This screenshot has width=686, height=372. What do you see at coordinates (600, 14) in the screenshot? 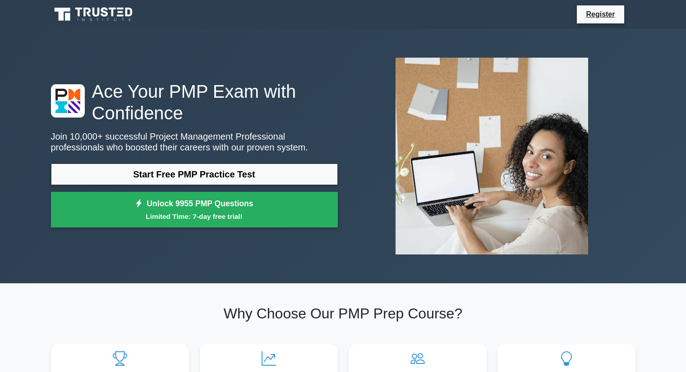
I see `a: Register` at bounding box center [600, 14].